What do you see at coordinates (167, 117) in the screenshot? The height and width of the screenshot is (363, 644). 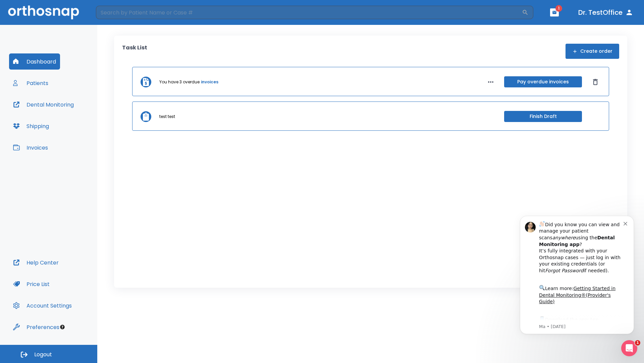 I see `p: test test` at bounding box center [167, 117].